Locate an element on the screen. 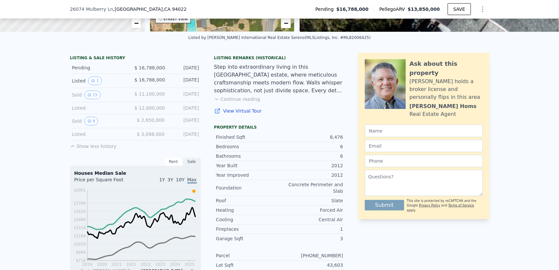  tspan: $1314 is located at coordinates (79, 228).